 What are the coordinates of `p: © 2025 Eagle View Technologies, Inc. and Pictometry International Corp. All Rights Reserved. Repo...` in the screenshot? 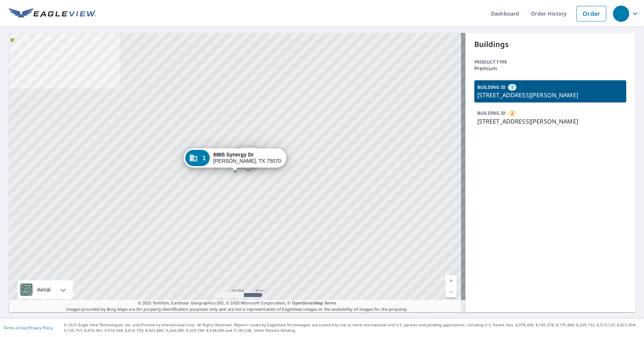 It's located at (352, 328).